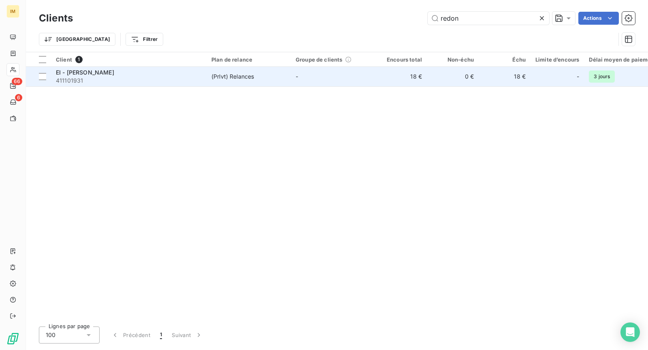  Describe the element at coordinates (319, 60) in the screenshot. I see `span: Groupe de clients` at that location.